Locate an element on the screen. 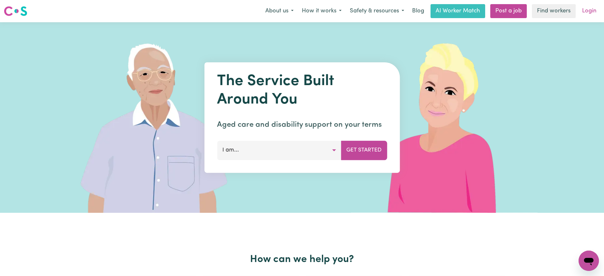 The height and width of the screenshot is (276, 604). button: Get Started is located at coordinates (364, 150).